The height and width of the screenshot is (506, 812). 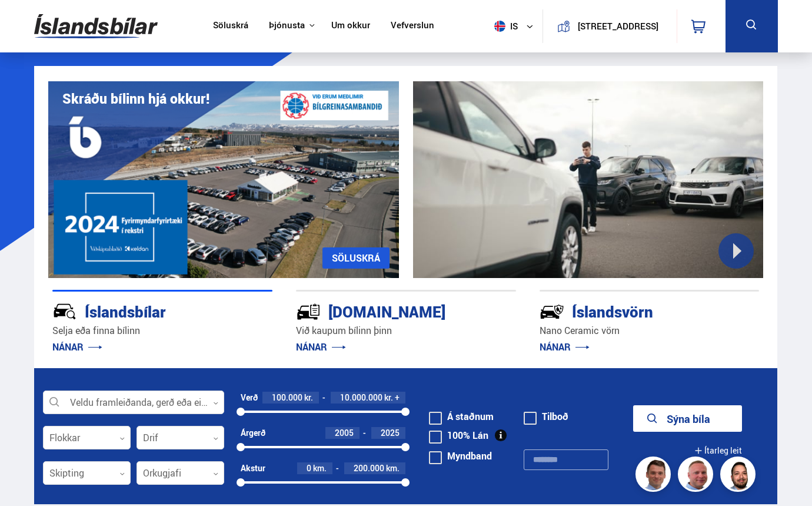 I want to click on label: Tilboð, so click(x=546, y=416).